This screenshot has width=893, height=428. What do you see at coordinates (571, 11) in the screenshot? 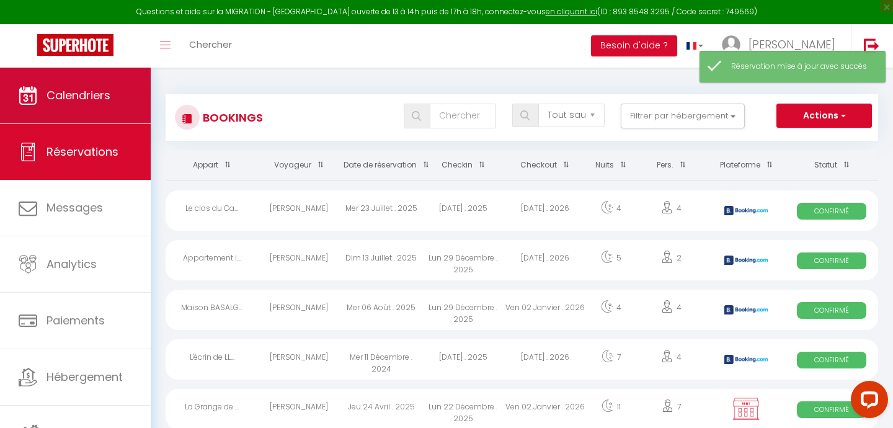
I see `a: en cliquant ici` at bounding box center [571, 11].